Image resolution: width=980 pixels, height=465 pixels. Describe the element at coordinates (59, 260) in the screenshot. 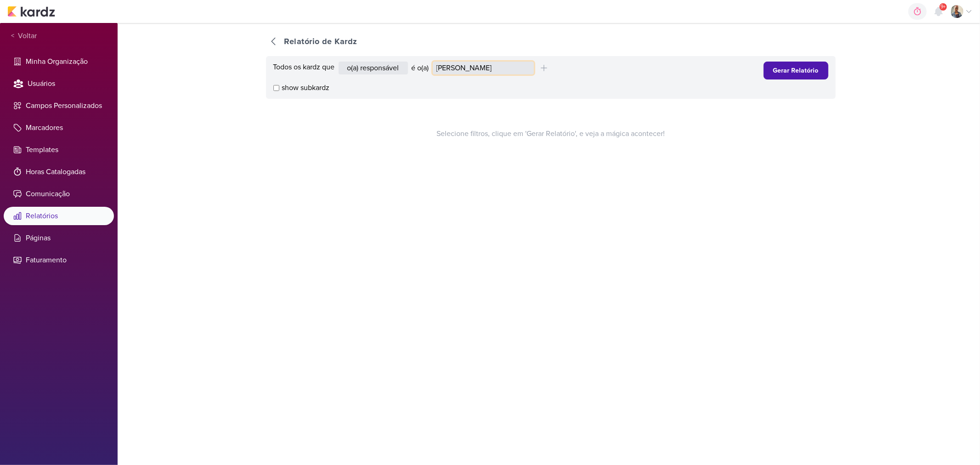

I see `li: Faturamento` at that location.